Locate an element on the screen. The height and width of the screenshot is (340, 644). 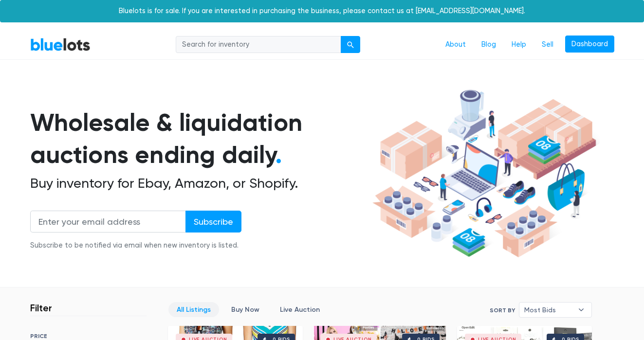
a: About is located at coordinates (455, 45).